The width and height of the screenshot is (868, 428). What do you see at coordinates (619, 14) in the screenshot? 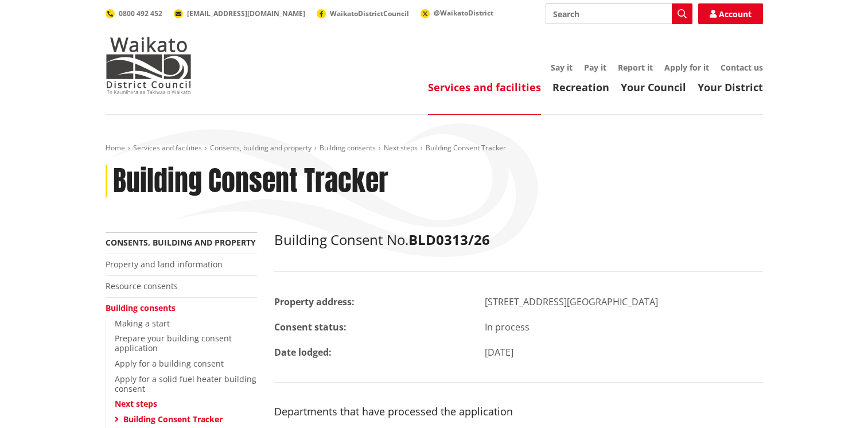
I see `input: Search input` at bounding box center [619, 14].